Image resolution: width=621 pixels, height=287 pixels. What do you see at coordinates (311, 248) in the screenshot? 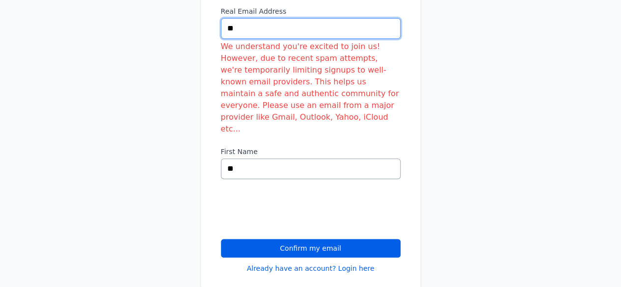
I see `button: Confirm my email` at bounding box center [311, 248].